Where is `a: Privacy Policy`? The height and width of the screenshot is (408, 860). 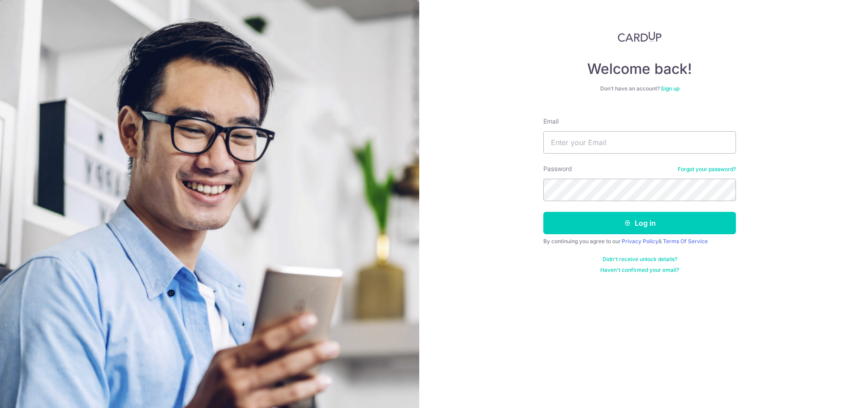 a: Privacy Policy is located at coordinates (640, 241).